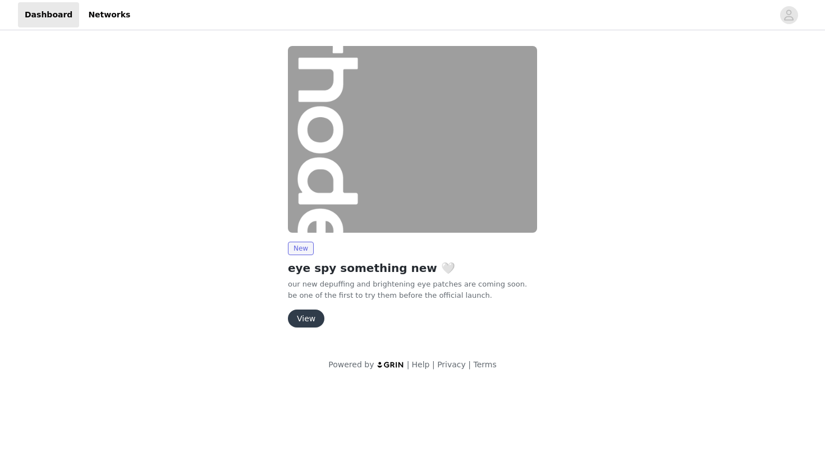  What do you see at coordinates (412, 139) in the screenshot?
I see `img: rhode skin` at bounding box center [412, 139].